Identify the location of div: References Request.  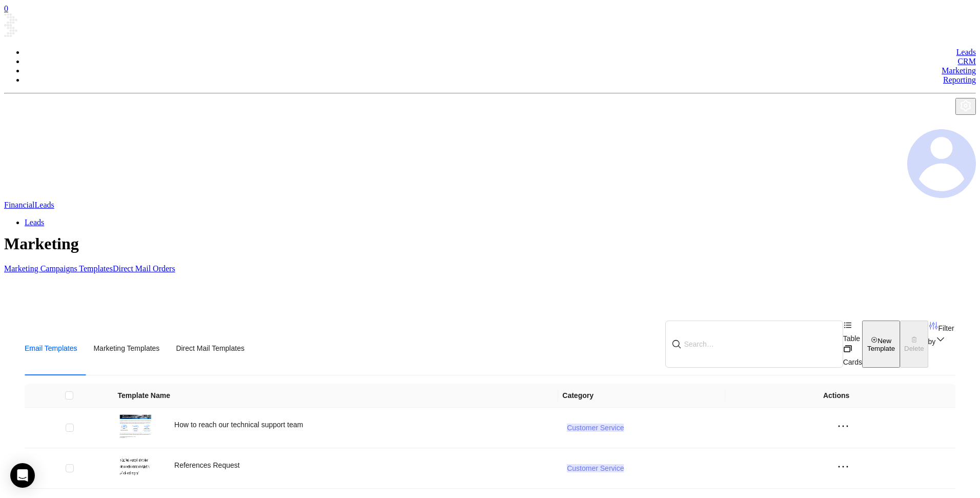
(207, 471).